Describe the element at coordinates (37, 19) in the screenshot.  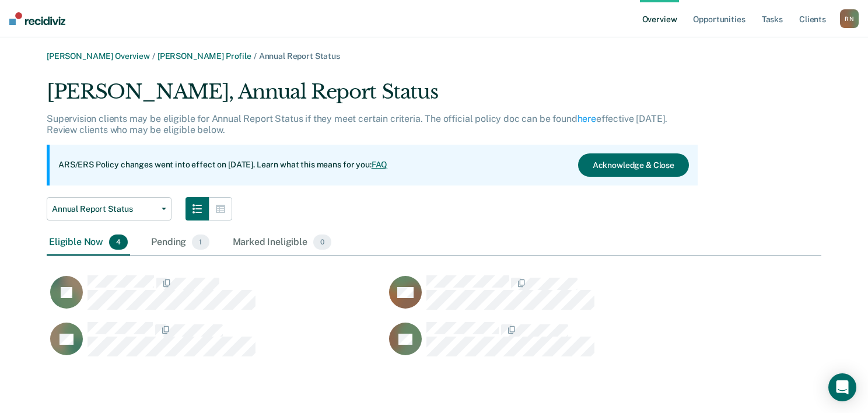
I see `img: Recidiviz` at that location.